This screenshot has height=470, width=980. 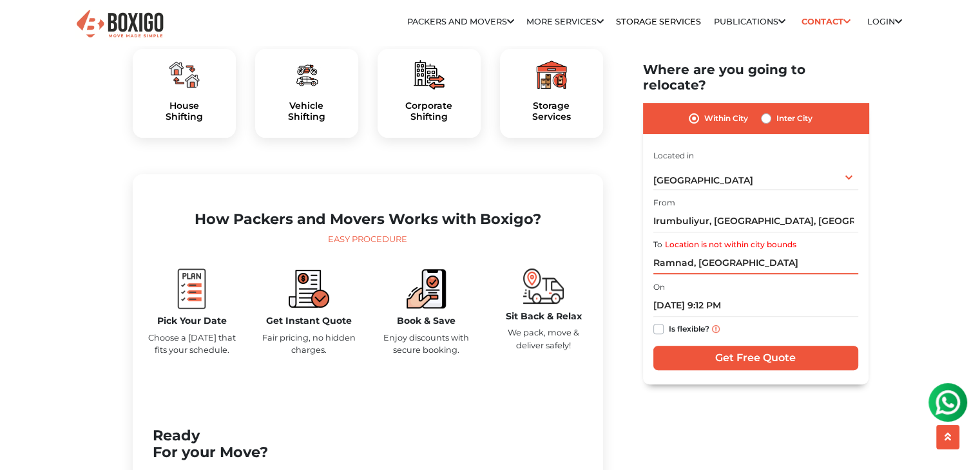 What do you see at coordinates (544, 338) in the screenshot?
I see `p: We pack, move & deliver safely!` at bounding box center [544, 338].